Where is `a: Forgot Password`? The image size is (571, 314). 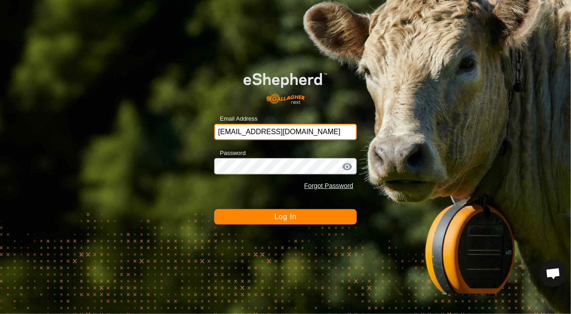 a: Forgot Password is located at coordinates (329, 185).